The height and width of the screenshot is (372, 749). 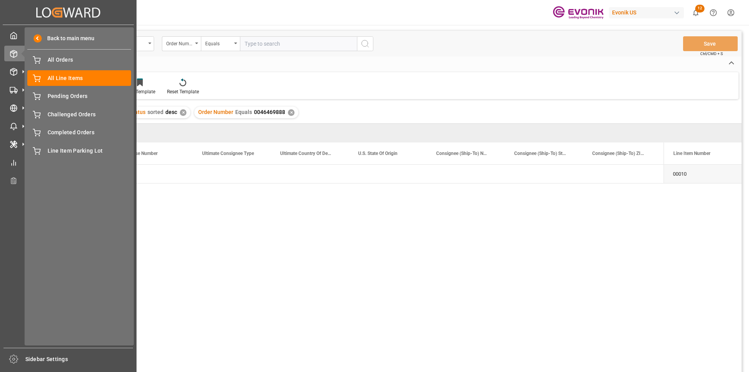 What do you see at coordinates (68, 162) in the screenshot?
I see `a: My Reports` at bounding box center [68, 162].